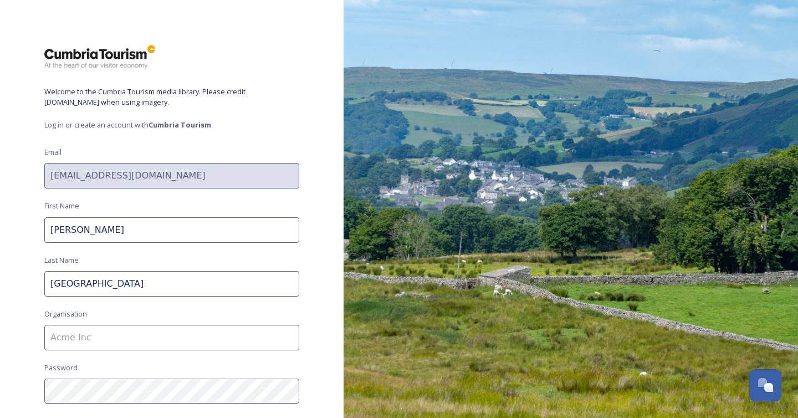 This screenshot has height=418, width=798. Describe the element at coordinates (53, 152) in the screenshot. I see `span: Email` at that location.